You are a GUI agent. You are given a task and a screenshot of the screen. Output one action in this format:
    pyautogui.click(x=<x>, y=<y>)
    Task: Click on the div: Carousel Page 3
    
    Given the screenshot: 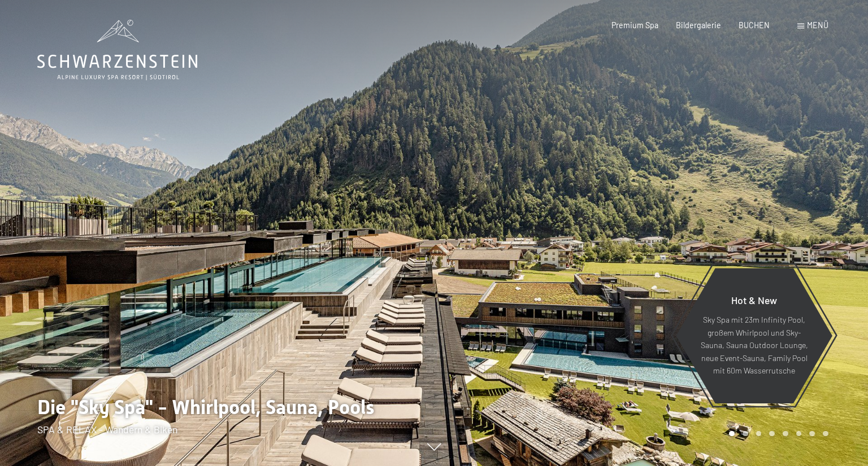 What is the action you would take?
    pyautogui.click(x=759, y=434)
    